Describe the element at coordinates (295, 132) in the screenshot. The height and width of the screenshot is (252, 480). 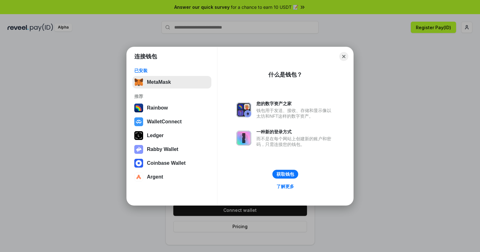
I see `div: 一种新的登录方式` at that location.